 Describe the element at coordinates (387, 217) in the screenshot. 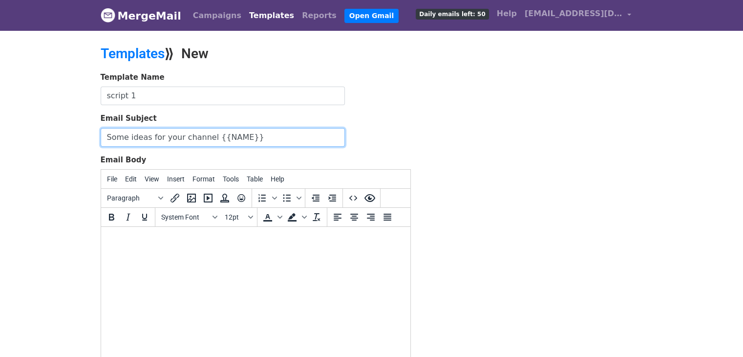

I see `button: Justify` at that location.